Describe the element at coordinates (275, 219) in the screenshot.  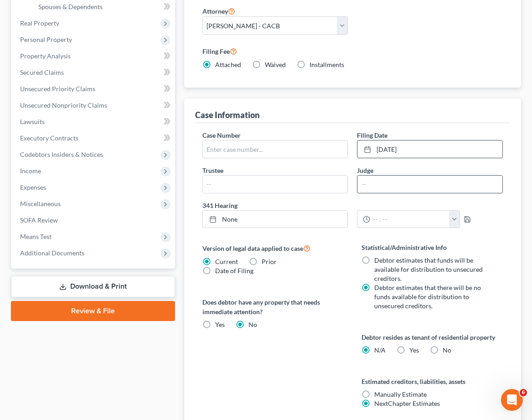
I see `a: None` at that location.